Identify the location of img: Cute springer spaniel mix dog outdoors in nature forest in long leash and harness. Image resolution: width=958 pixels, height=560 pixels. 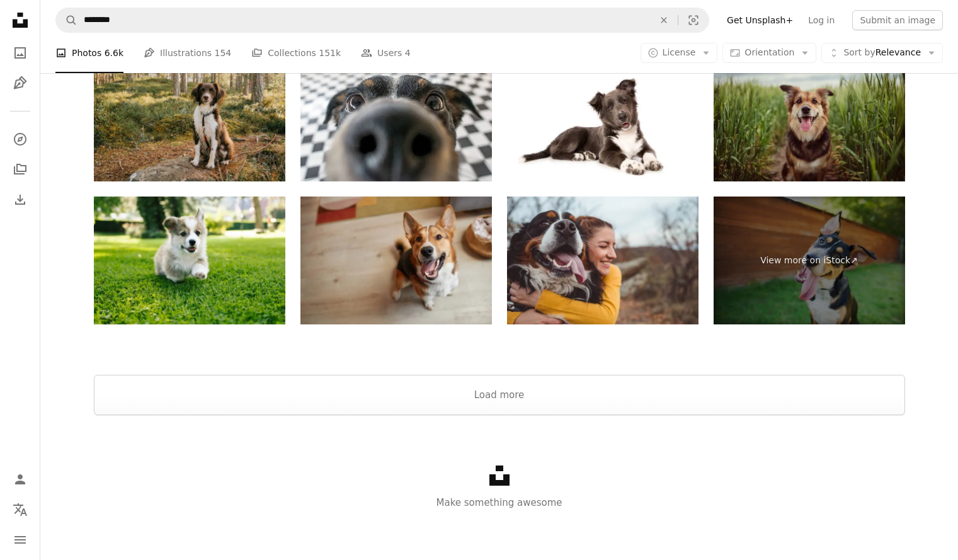
(190, 118).